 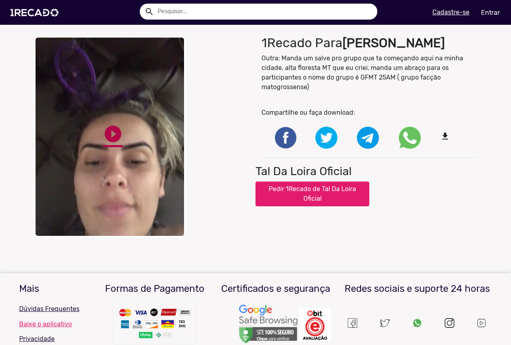 I want to click on img: twitter.svg, so click(x=385, y=323).